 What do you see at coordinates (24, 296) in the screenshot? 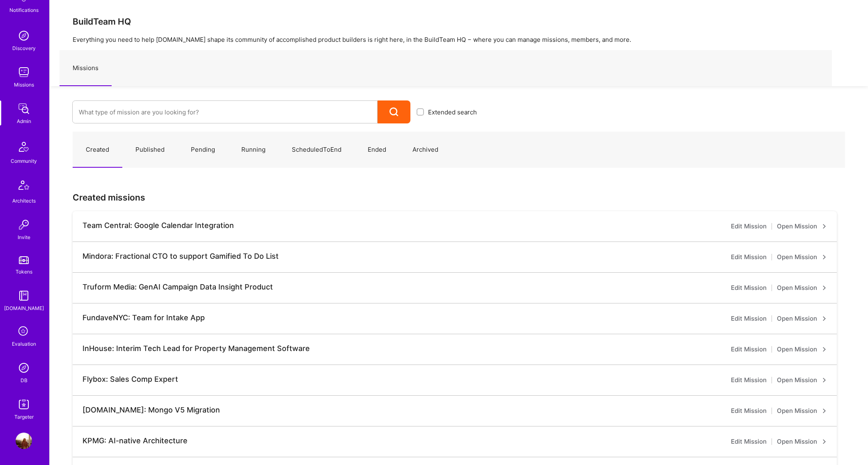
I see `img: guide book` at bounding box center [24, 296].